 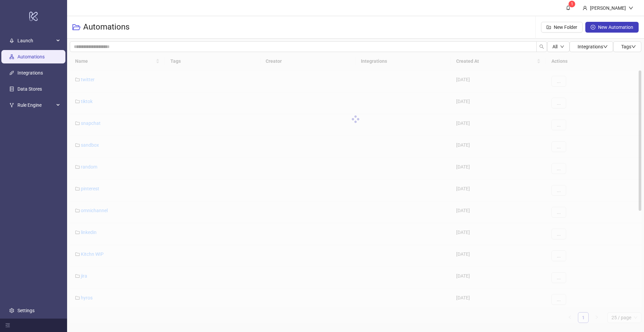 What do you see at coordinates (612, 27) in the screenshot?
I see `button: New Automation` at bounding box center [612, 27].